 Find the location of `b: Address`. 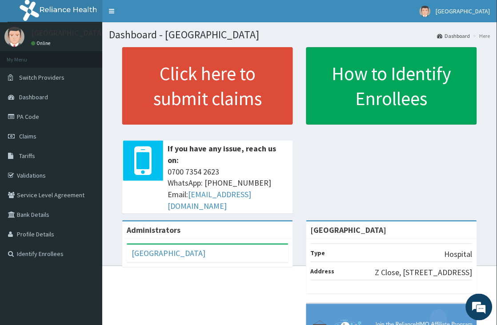

b: Address is located at coordinates (323, 271).